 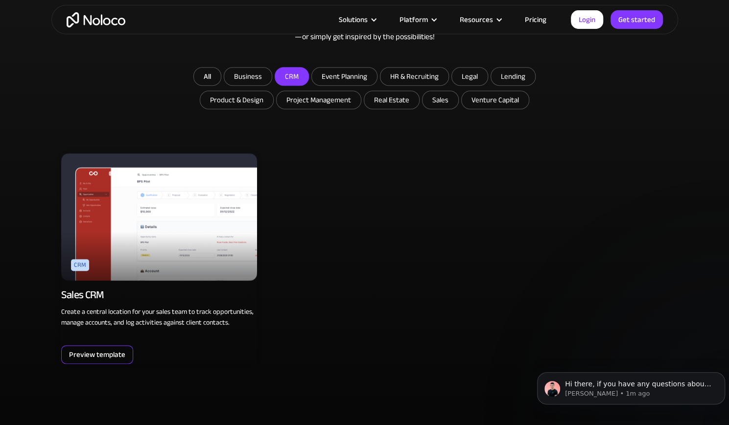 I want to click on form: Email Form, so click(x=365, y=89).